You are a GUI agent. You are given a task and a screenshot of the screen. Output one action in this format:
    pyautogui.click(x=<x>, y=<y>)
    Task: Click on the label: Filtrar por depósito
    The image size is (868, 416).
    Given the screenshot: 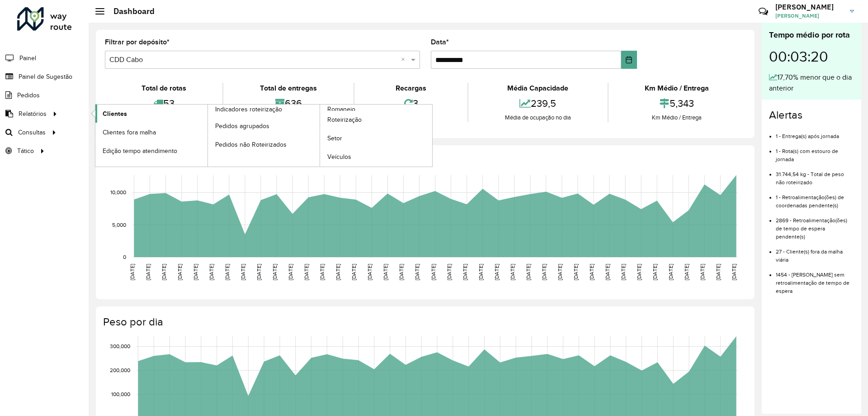 What is the action you would take?
    pyautogui.click(x=137, y=42)
    